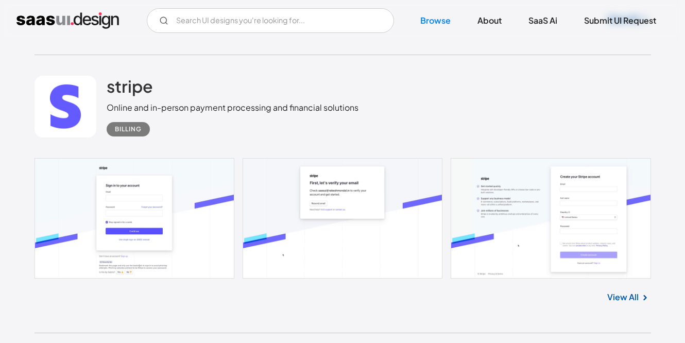 The width and height of the screenshot is (685, 343). What do you see at coordinates (130, 89) in the screenshot?
I see `a: stripe` at bounding box center [130, 89].